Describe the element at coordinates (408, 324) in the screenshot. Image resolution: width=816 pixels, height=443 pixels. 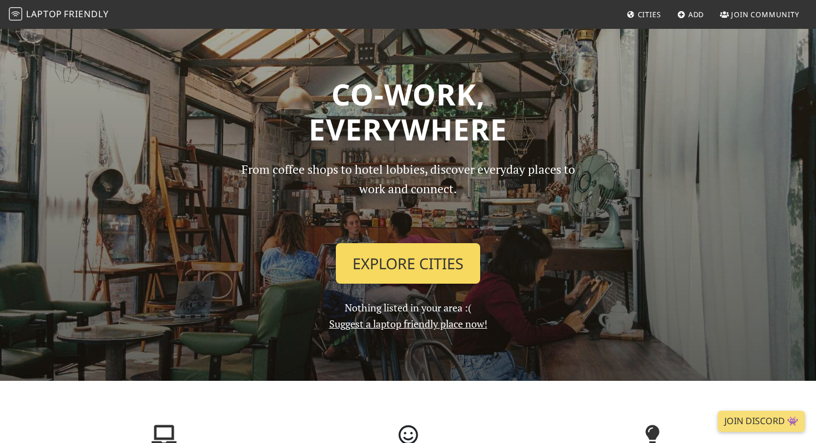
I see `a: Suggest a laptop friendly place now!` at that location.